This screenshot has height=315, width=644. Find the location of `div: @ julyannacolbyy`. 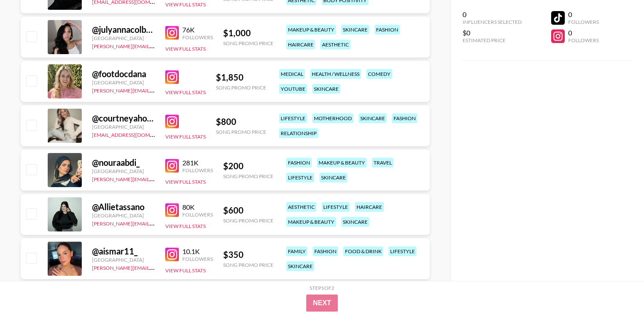

div: @ julyannacolbyy is located at coordinates (124, 29).